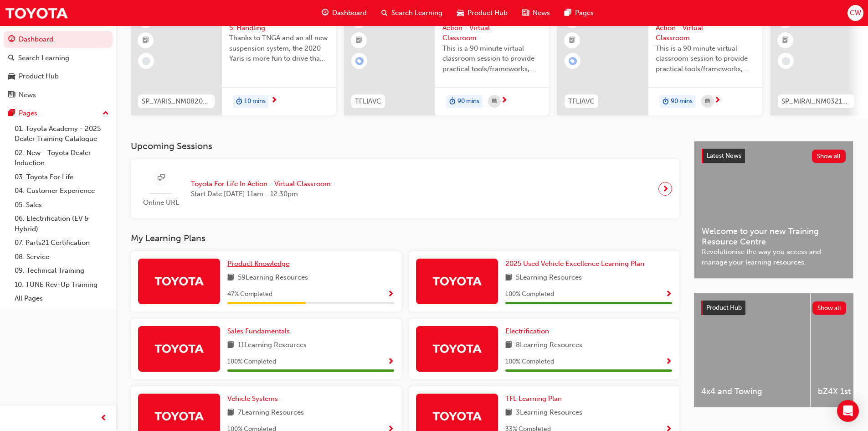 The width and height of the screenshot is (868, 431). What do you see at coordinates (61, 298) in the screenshot?
I see `a: All Pages` at bounding box center [61, 298].